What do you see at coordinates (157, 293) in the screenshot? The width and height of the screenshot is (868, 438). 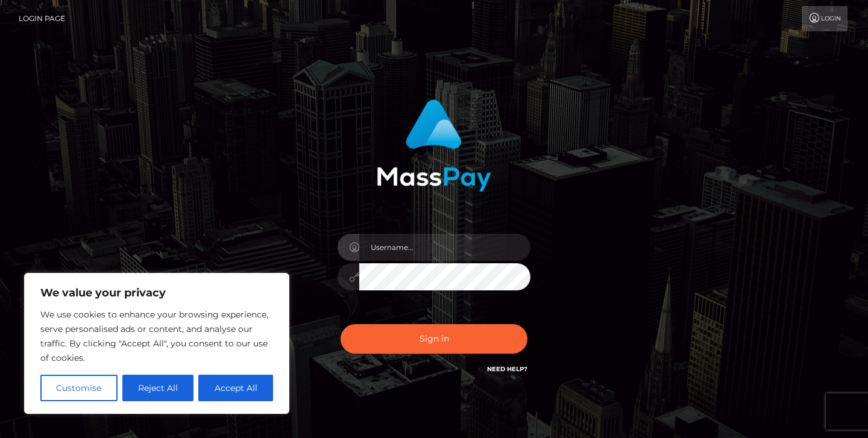 I see `p: We value your privacy` at bounding box center [157, 293].